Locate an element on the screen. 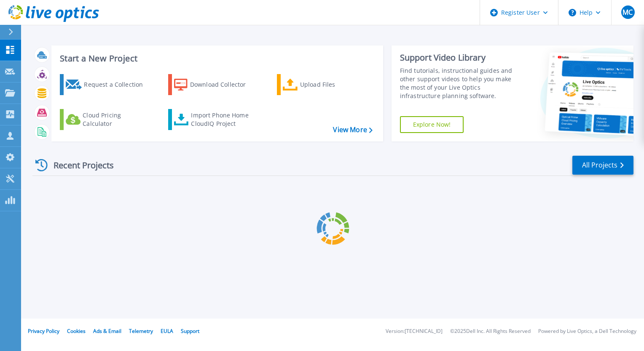 The image size is (644, 351). a: Explore Now! is located at coordinates (432, 125).